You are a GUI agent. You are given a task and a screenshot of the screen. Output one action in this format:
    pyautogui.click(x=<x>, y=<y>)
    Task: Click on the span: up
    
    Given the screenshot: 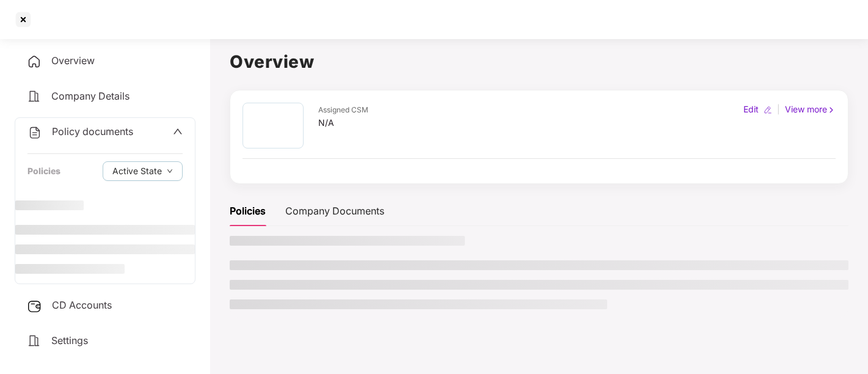 What is the action you would take?
    pyautogui.click(x=178, y=131)
    